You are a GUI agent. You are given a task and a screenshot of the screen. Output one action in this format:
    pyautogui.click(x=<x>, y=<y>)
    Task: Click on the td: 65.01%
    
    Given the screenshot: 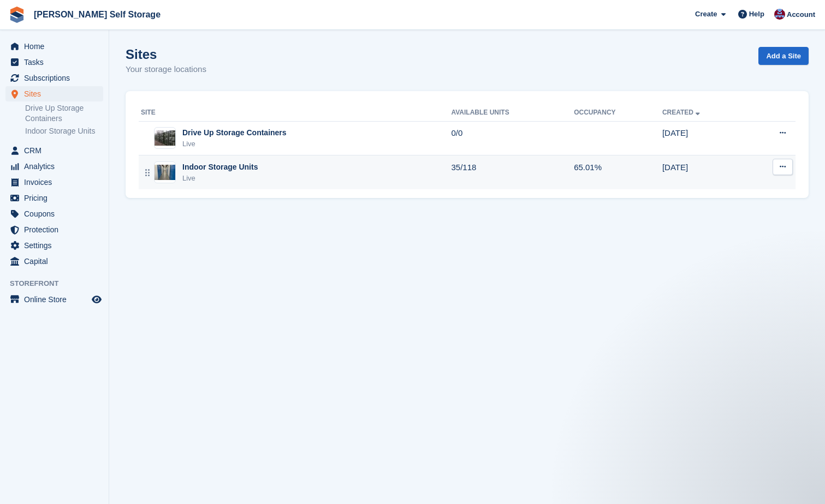 What is the action you would take?
    pyautogui.click(x=618, y=172)
    